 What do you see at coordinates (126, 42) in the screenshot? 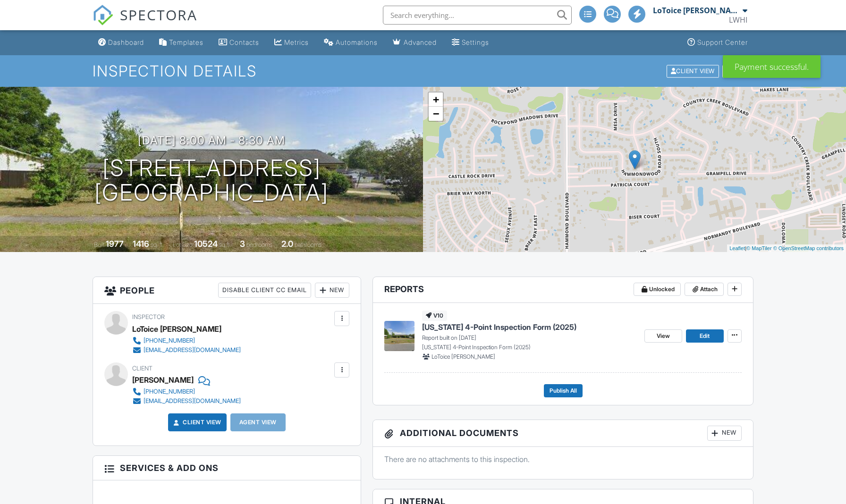
I see `div: Dashboard` at bounding box center [126, 42].